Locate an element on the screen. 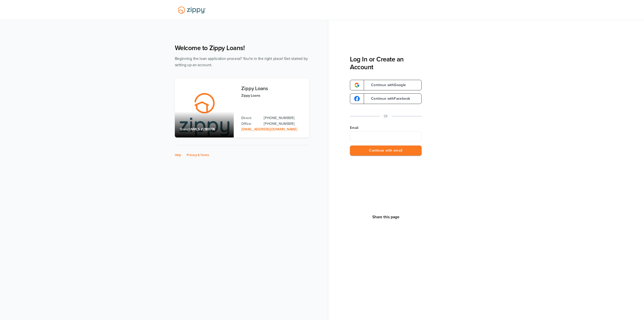 Image resolution: width=644 pixels, height=320 pixels. h3: Log In or Create an Account is located at coordinates (385, 63).